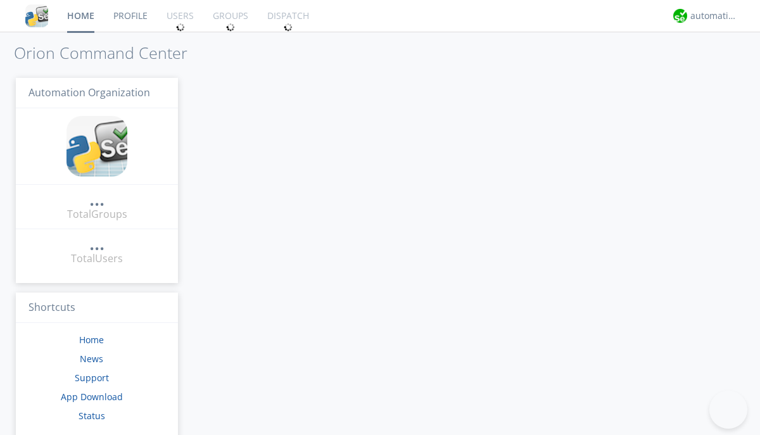  What do you see at coordinates (97, 214) in the screenshot?
I see `div: Total Groups` at bounding box center [97, 214].